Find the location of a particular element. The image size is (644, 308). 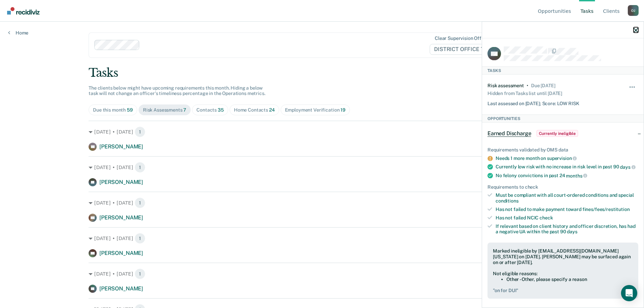

div: Opportunities is located at coordinates (563, 118).